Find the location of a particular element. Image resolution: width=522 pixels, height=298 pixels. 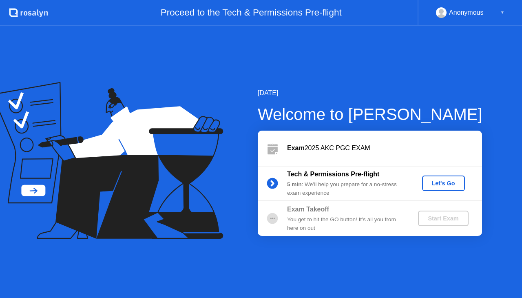

div: Anonymous is located at coordinates (466, 13).